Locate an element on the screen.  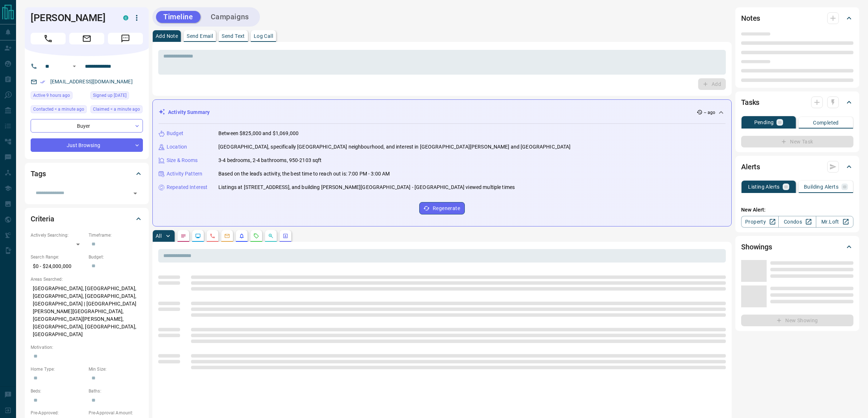
svg: Requests is located at coordinates (256, 236).